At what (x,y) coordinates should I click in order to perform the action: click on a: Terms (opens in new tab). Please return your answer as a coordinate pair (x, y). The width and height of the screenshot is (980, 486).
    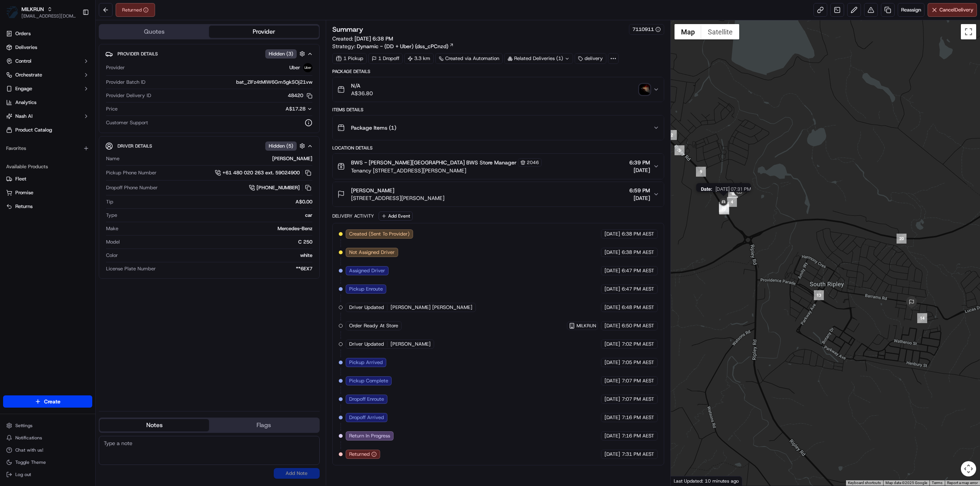
    Looking at the image, I should click on (937, 483).